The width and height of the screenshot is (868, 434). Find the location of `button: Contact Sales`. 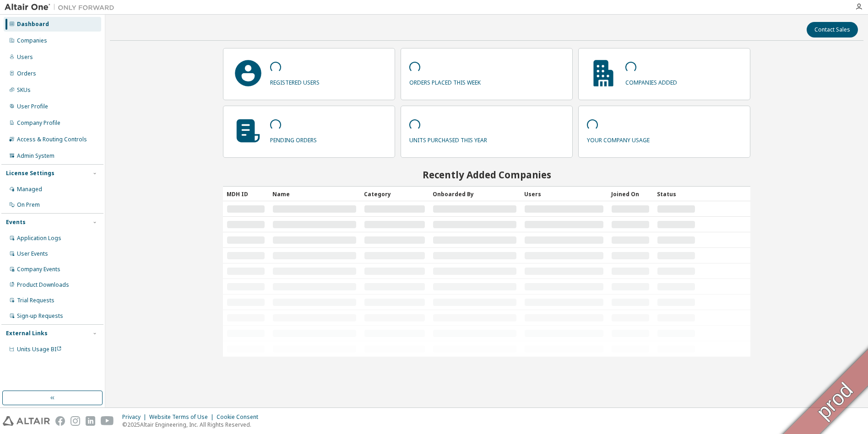

button: Contact Sales is located at coordinates (832, 30).